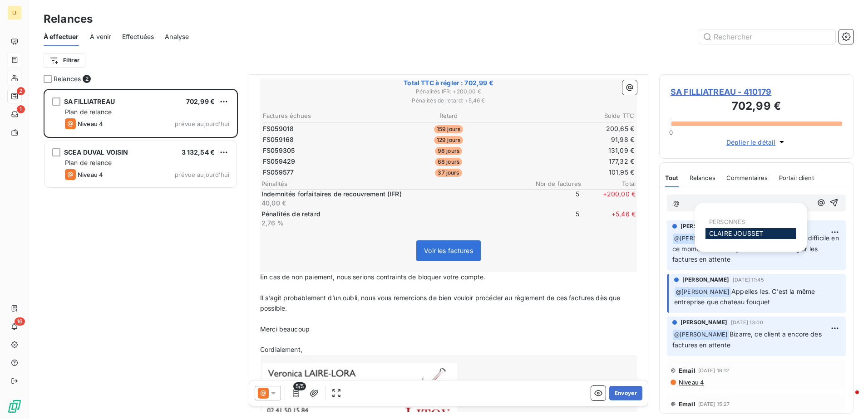 The height and width of the screenshot is (419, 868). I want to click on span: En cas de non paiement, nous serions contraints de bloquer votre compte., so click(373, 277).